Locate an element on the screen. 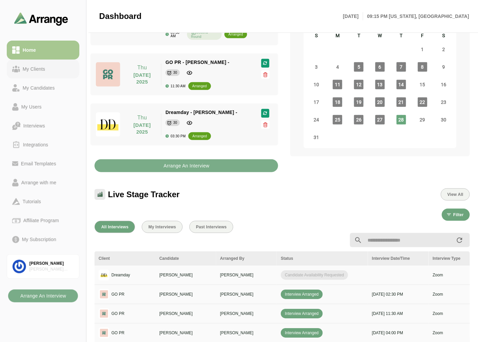  span: My Interviews is located at coordinates (162, 227).